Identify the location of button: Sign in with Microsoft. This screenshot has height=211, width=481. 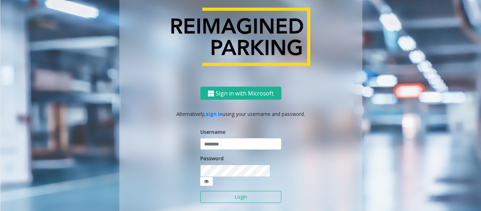
(241, 93).